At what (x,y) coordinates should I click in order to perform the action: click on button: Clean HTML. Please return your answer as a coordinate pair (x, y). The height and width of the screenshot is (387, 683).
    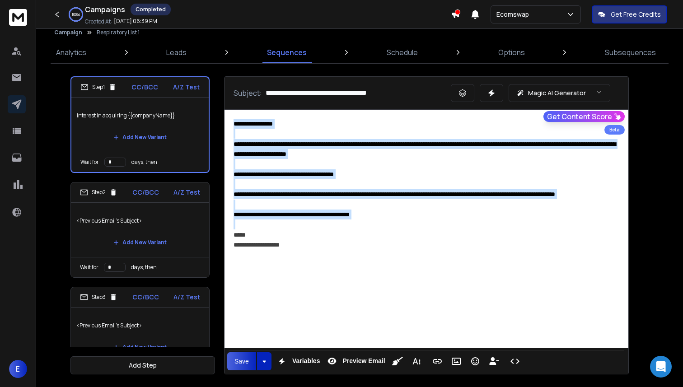
    Looking at the image, I should click on (397, 361).